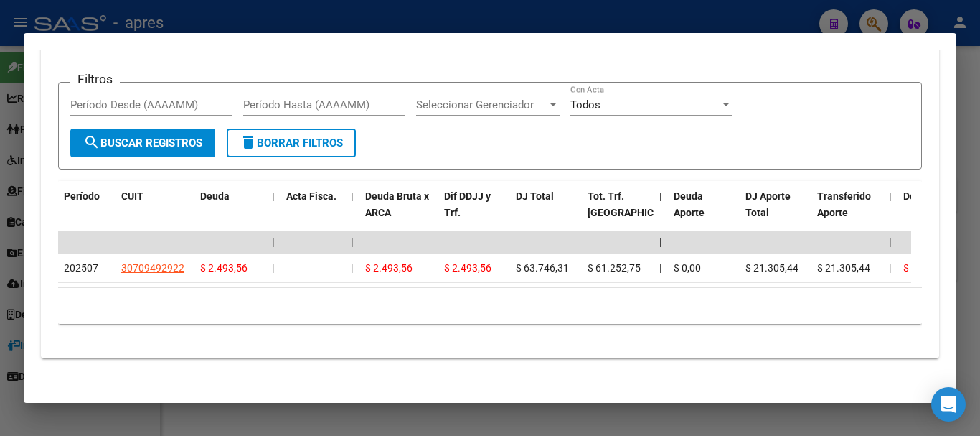  I want to click on datatable-header-cell: Deuda Aporte, so click(704, 213).